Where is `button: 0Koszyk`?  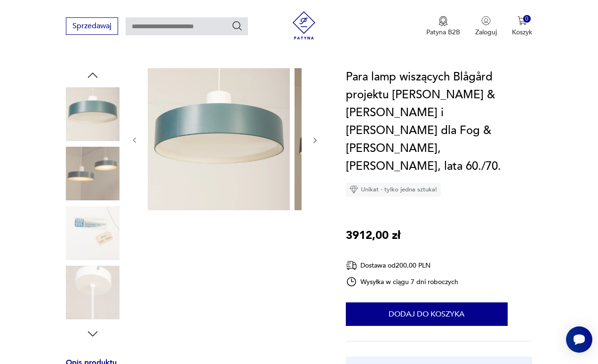 button: 0Koszyk is located at coordinates (522, 27).